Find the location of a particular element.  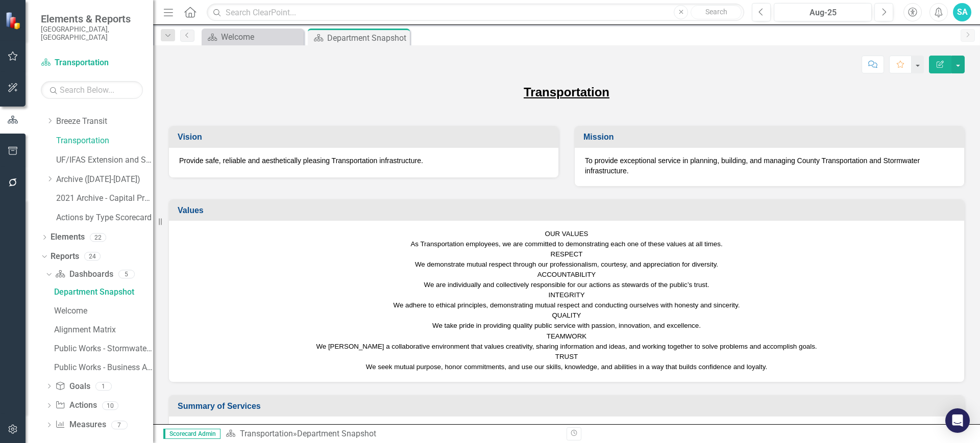

a: 2021 Archive - Capital Projects is located at coordinates (105, 198).